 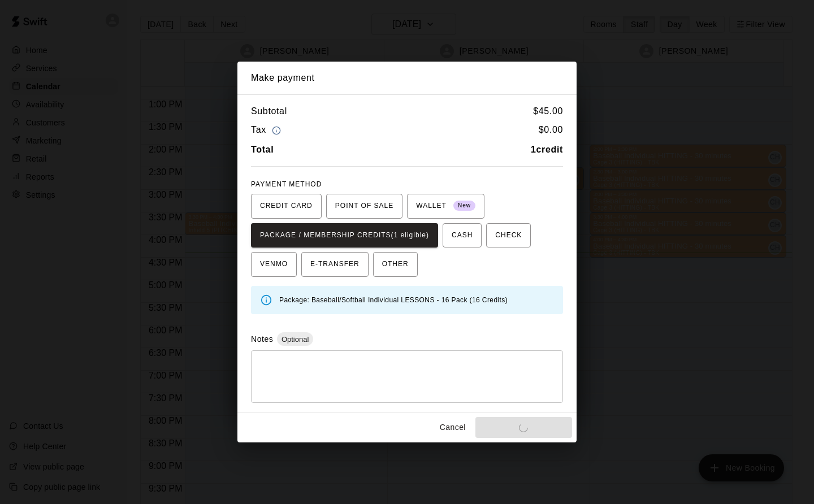 I want to click on button: PACKAGE / MEMBERSHIP CREDITS(1 eligible), so click(x=344, y=236).